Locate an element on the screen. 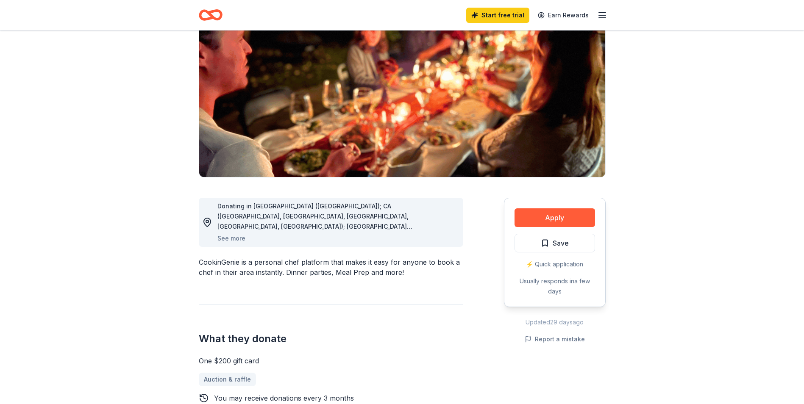 This screenshot has width=804, height=404. button: Apply is located at coordinates (555, 218).